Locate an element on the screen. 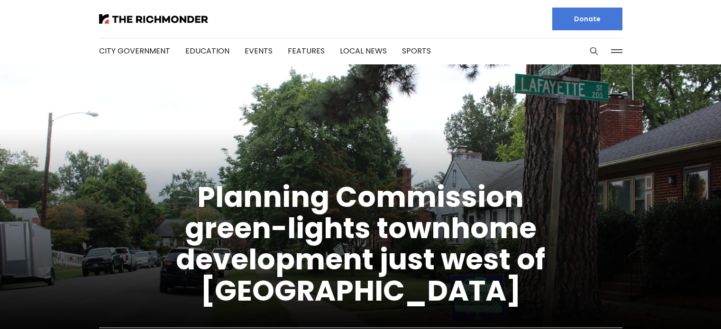 This screenshot has width=721, height=329. a: Features is located at coordinates (306, 51).